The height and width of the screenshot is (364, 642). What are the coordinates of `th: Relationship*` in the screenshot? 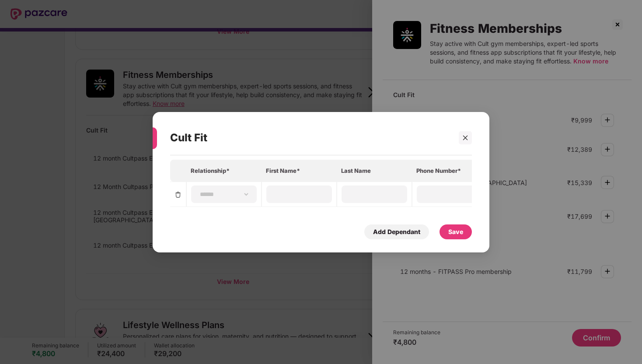 It's located at (224, 170).